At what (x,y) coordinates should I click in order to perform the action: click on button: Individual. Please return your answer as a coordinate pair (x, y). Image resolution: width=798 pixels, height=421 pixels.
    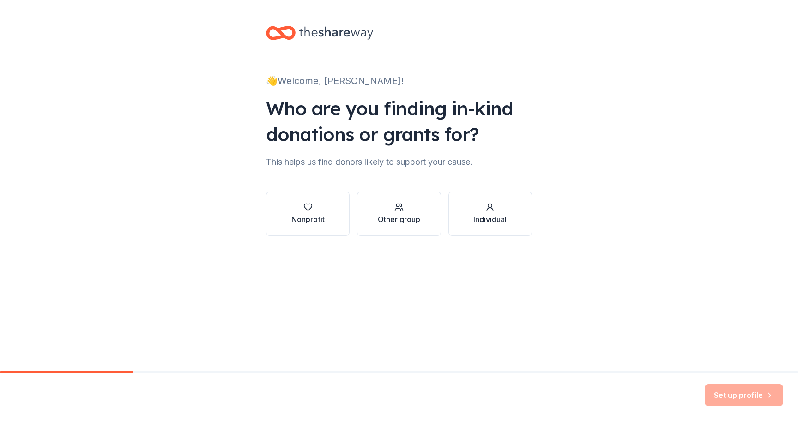
    Looking at the image, I should click on (490, 214).